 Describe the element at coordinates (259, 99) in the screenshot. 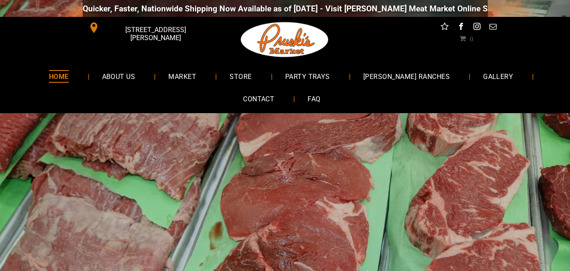

I see `a: CONTACT` at that location.